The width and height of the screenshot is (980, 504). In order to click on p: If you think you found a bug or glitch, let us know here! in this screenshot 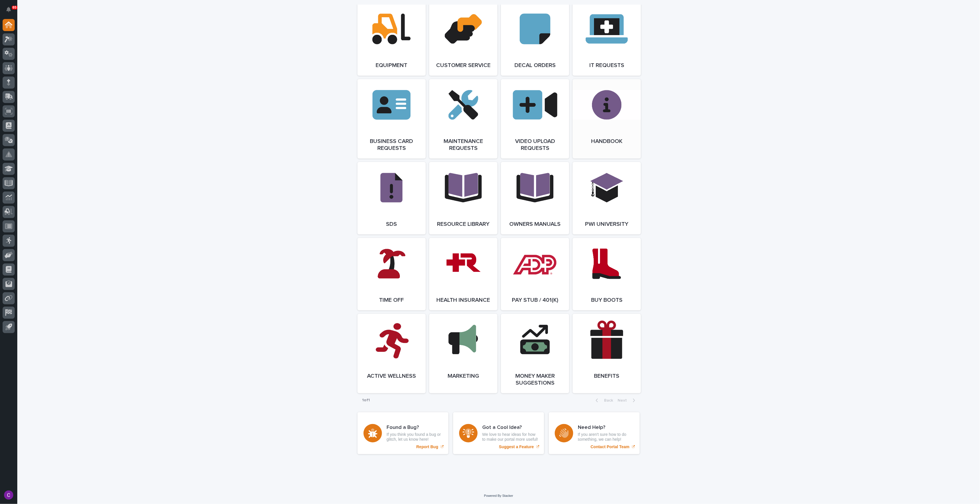, I will do `click(414, 437)`.